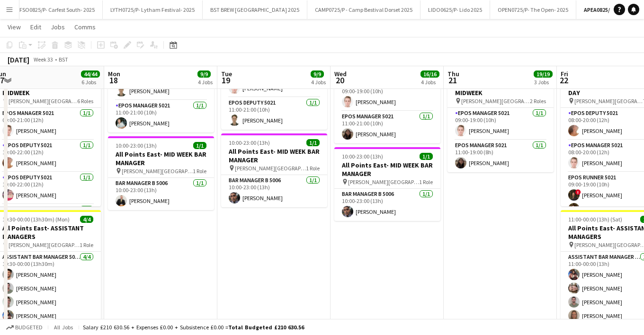 This screenshot has height=335, width=644. I want to click on a: Edit, so click(36, 27).